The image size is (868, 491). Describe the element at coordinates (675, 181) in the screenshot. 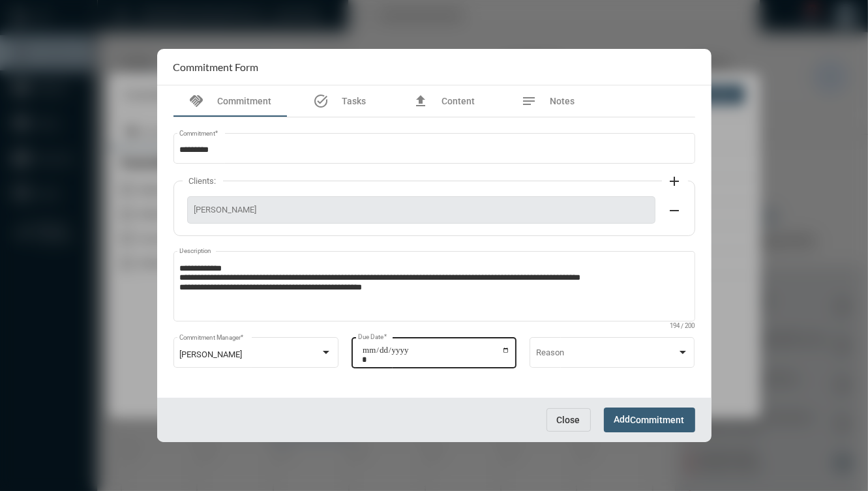

I see `mat-icon: add` at that location.